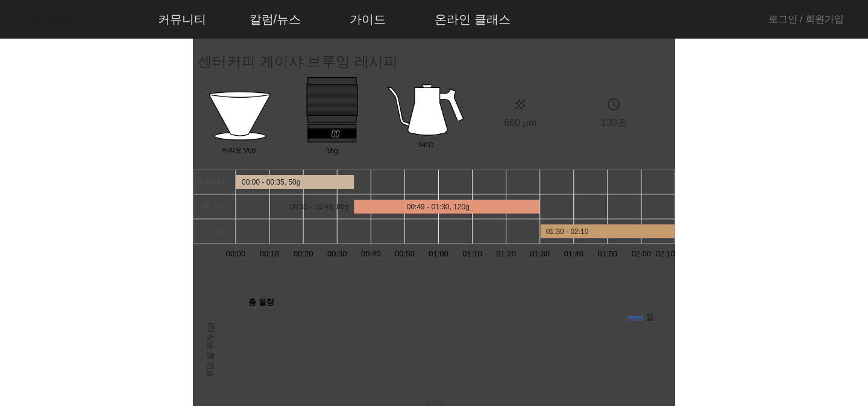  Describe the element at coordinates (73, 20) in the screenshot. I see `img: logo` at that location.